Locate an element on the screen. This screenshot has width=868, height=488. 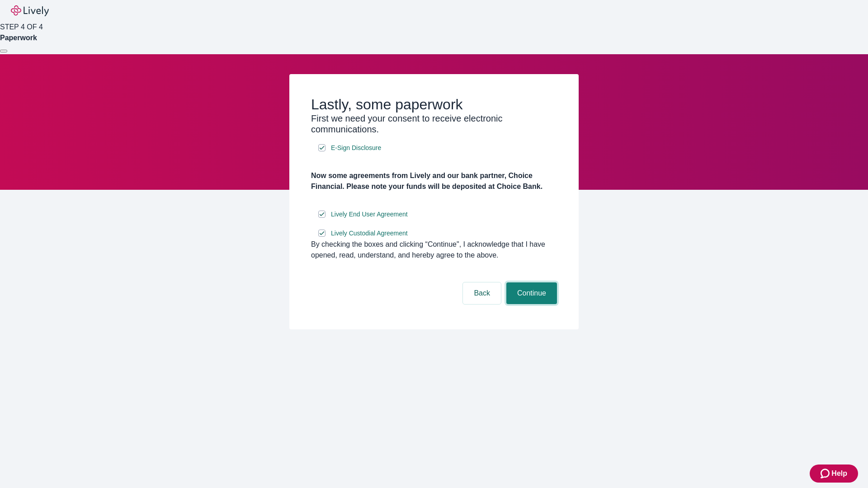
div: By checking the boxes and clicking “Continue", I acknowledge that I have opened, read, understand... is located at coordinates (434, 250).